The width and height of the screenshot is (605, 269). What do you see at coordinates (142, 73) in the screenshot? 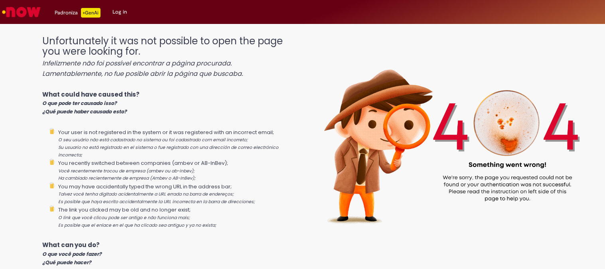
I see `i: Lamentablemente, no fue posible abrir la página que buscaba.` at bounding box center [142, 73].